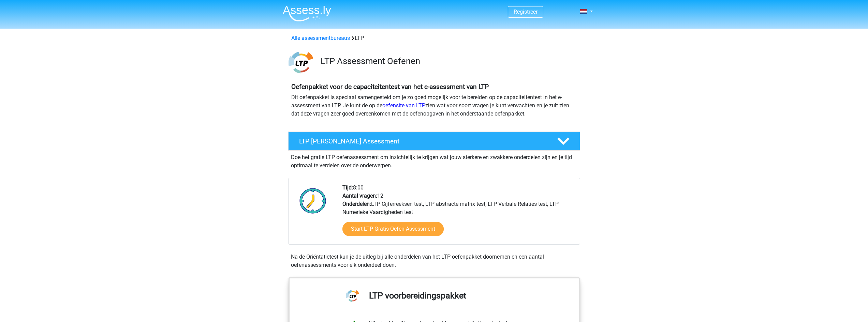  I want to click on img: Klok, so click(313, 201).